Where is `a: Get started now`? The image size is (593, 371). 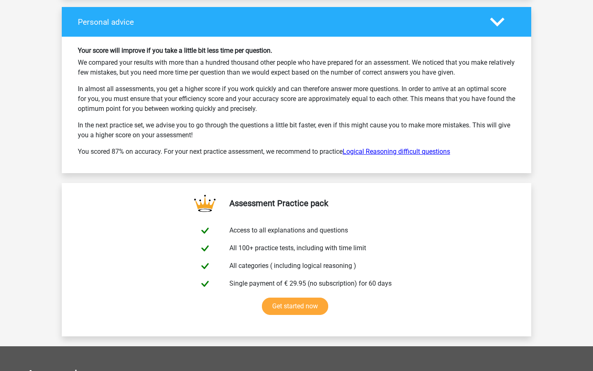 a: Get started now is located at coordinates (295, 306).